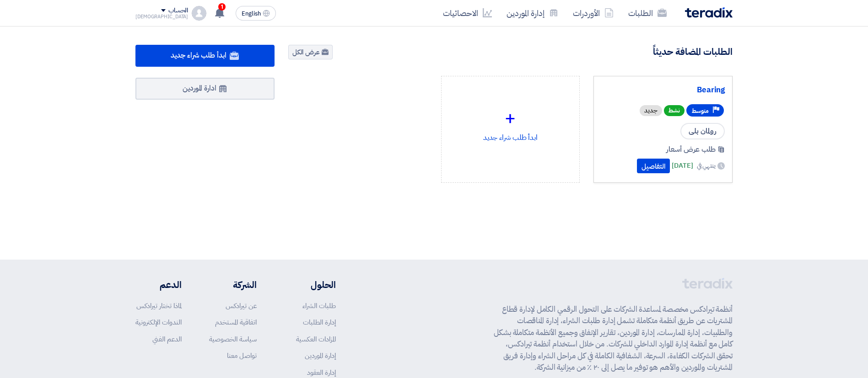 This screenshot has width=868, height=378. What do you see at coordinates (321, 372) in the screenshot?
I see `a: إدارة العقود` at bounding box center [321, 372].